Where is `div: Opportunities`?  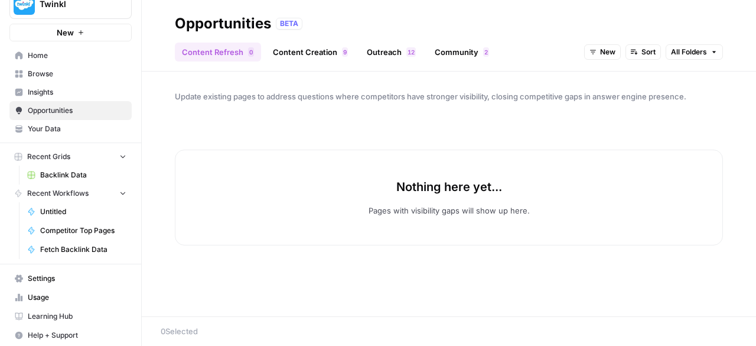
div: Opportunities is located at coordinates (223, 24).